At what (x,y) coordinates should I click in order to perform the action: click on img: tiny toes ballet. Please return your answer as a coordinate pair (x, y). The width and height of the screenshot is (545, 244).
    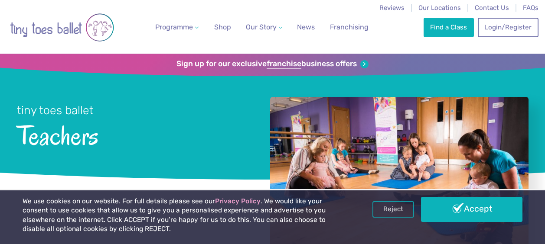
    Looking at the image, I should click on (62, 27).